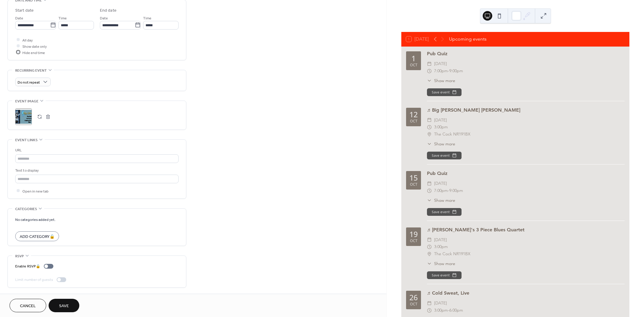  I want to click on span: Event links, so click(26, 140).